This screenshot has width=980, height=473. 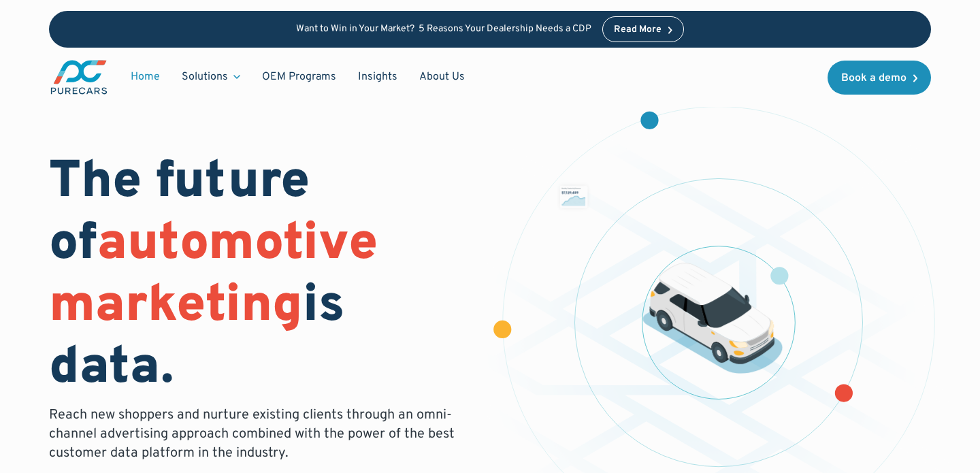 I want to click on img: illustration of a vehicle, so click(x=713, y=317).